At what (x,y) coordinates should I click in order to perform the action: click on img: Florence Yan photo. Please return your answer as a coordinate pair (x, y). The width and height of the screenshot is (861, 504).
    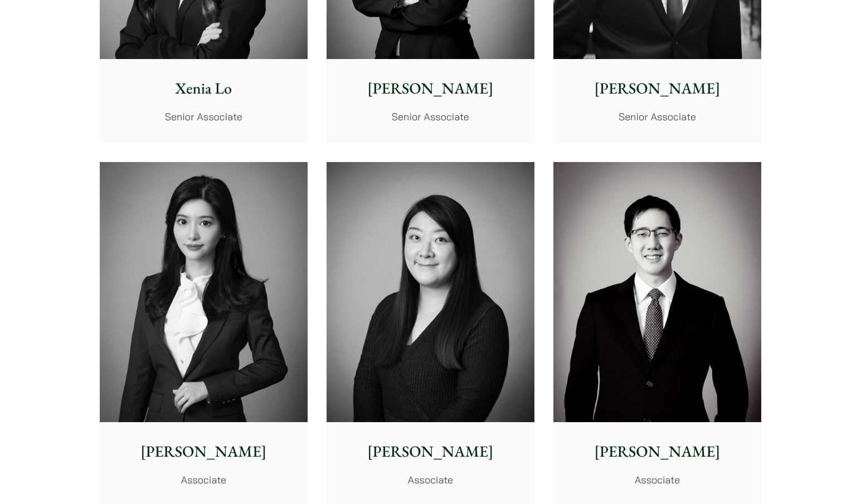
    Looking at the image, I should click on (203, 292).